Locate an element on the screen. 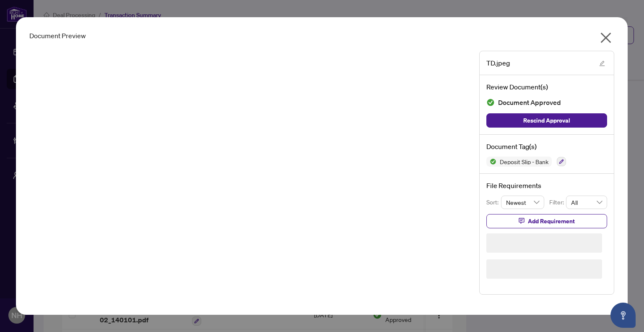  span: Document Approved is located at coordinates (530, 102).